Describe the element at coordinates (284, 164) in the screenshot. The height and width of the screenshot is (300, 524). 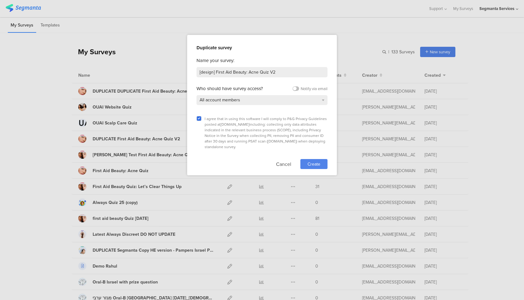
I see `button: Cancel` at that location.